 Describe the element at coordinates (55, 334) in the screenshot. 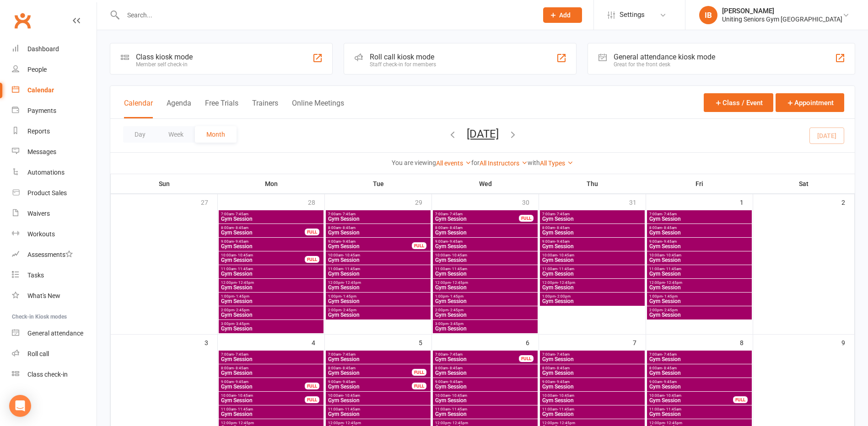

I see `div: General attendance` at that location.